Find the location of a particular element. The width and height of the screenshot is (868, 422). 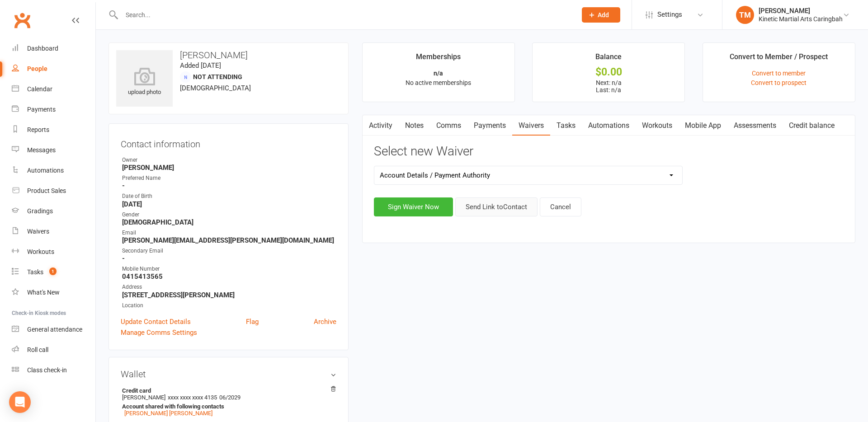

p: Next: n/a Last: n/a is located at coordinates (608, 86).